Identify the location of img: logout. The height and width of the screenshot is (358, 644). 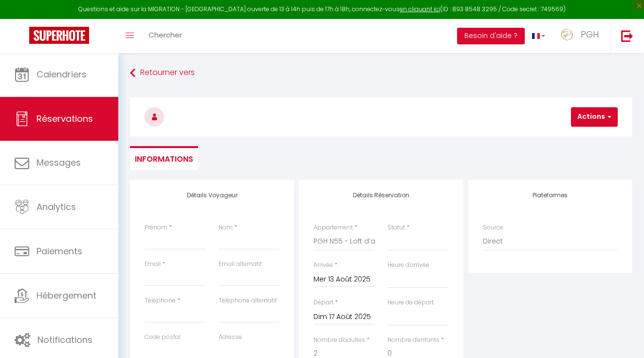
(627, 36).